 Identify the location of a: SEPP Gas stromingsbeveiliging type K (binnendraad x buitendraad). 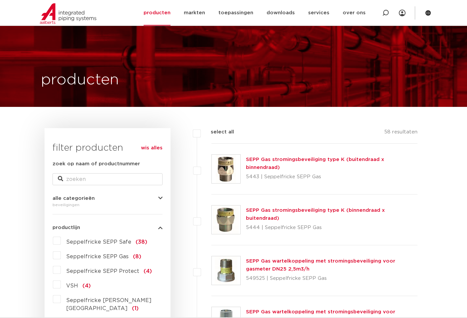
(315, 214).